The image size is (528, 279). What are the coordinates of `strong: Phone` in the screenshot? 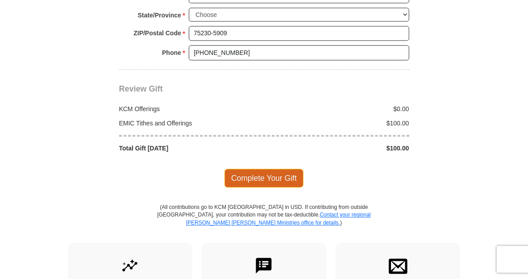 It's located at (172, 53).